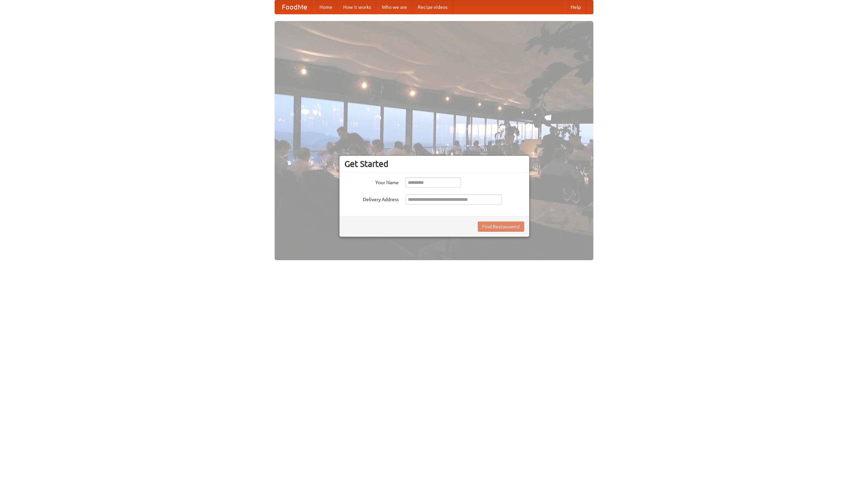 The height and width of the screenshot is (480, 868). I want to click on label: Delivery Address, so click(371, 199).